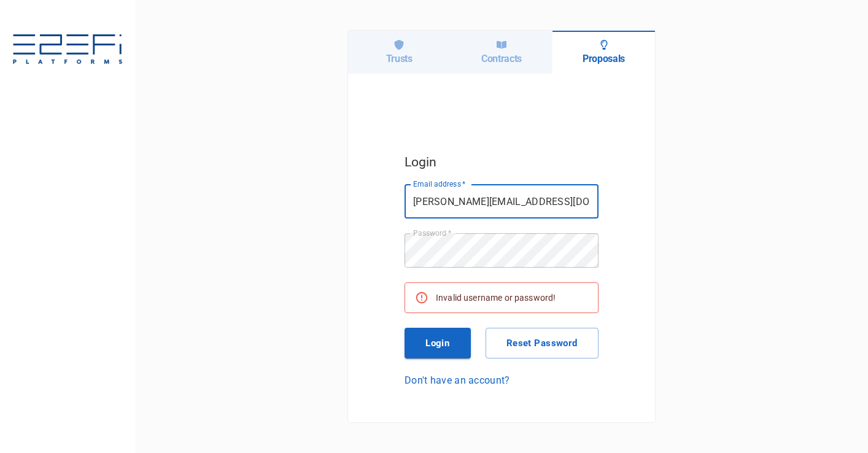 This screenshot has height=453, width=868. I want to click on label: Email address, so click(439, 184).